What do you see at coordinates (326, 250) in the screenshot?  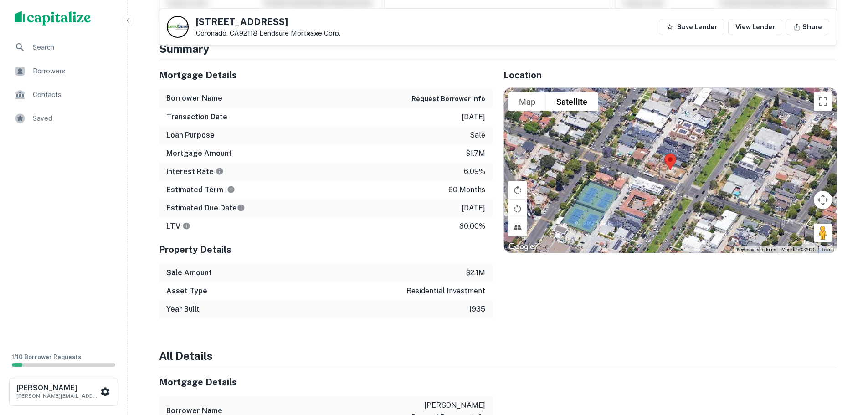 I see `h5: Property Details` at bounding box center [326, 250].